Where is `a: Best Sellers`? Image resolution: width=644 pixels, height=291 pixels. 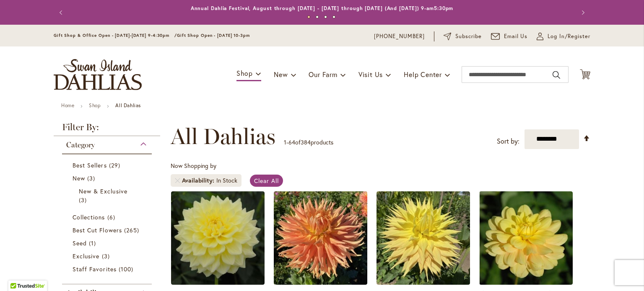 a: Best Sellers is located at coordinates (108, 165).